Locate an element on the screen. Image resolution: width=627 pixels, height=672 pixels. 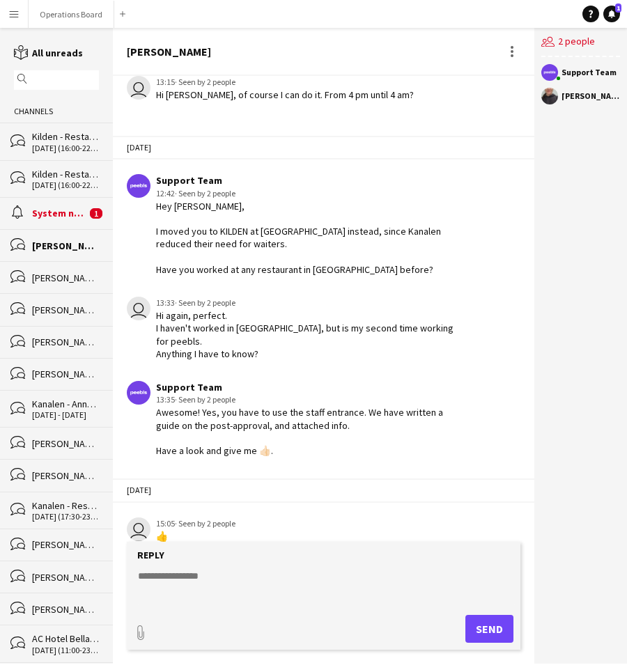
a: 1 is located at coordinates (612, 14).